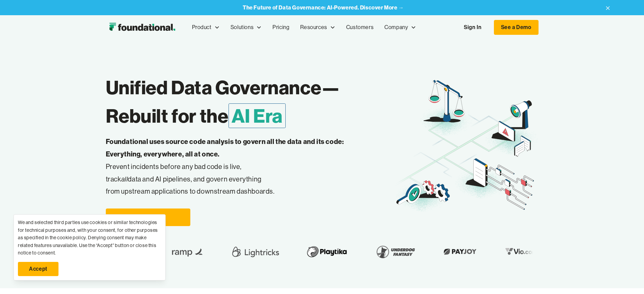 The height and width of the screenshot is (294, 644). What do you see at coordinates (90, 238) in the screenshot?
I see `div: We and selected third parties use cookies or similar technologies for technical purposes and, wit...` at bounding box center [90, 238].